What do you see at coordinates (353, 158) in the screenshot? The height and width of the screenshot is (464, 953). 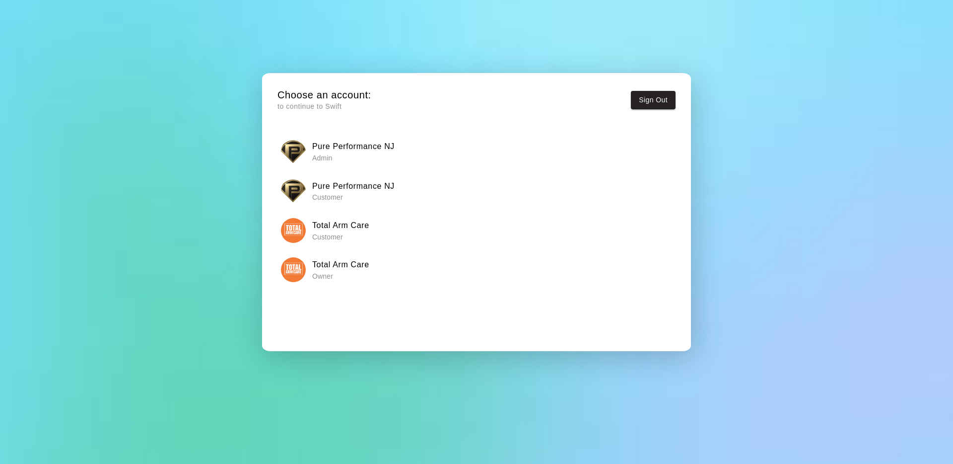 I see `p: Admin` at bounding box center [353, 158].